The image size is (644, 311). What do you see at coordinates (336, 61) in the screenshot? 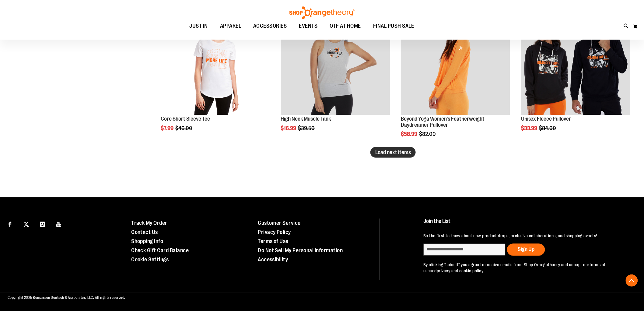
I see `a: Product image for High Neck Muscle TankSALE` at bounding box center [336, 61].